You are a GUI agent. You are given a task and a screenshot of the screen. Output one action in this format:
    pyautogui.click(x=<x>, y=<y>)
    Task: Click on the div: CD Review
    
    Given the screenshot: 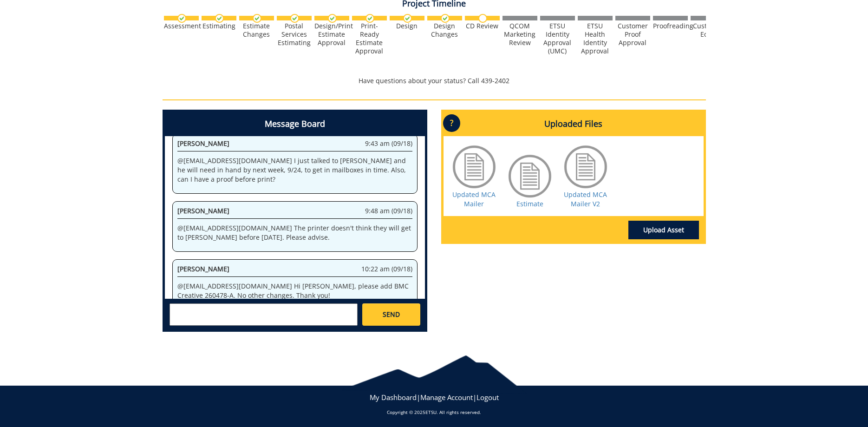 What is the action you would take?
    pyautogui.click(x=482, y=26)
    